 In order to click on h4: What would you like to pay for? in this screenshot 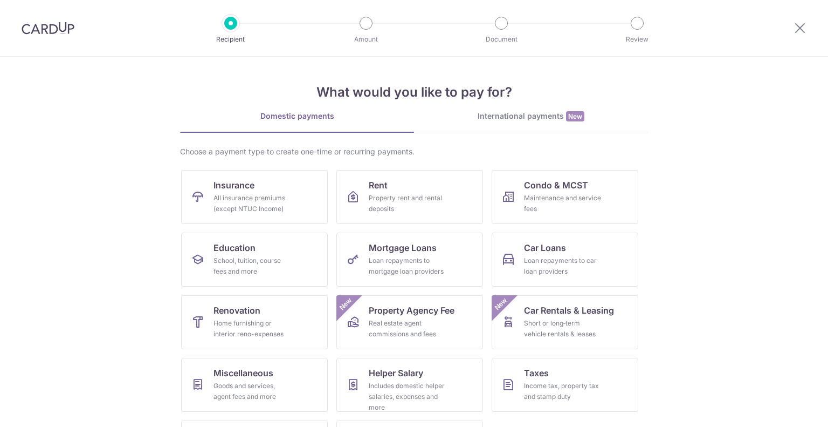, I will do `click(414, 92)`.